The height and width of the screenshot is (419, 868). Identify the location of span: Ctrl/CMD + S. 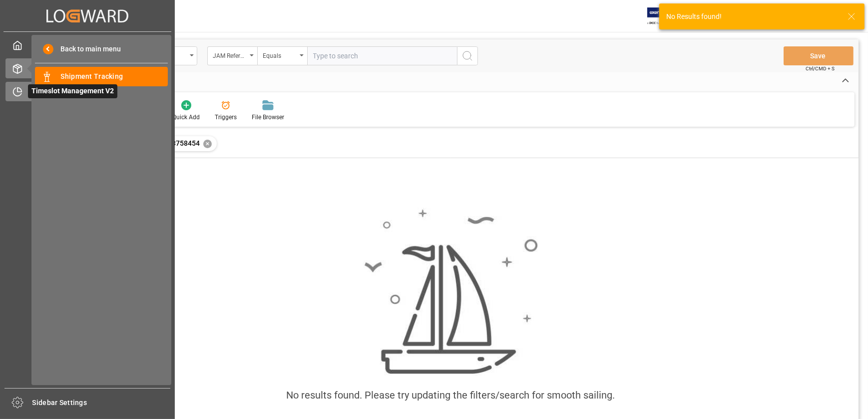
(820, 68).